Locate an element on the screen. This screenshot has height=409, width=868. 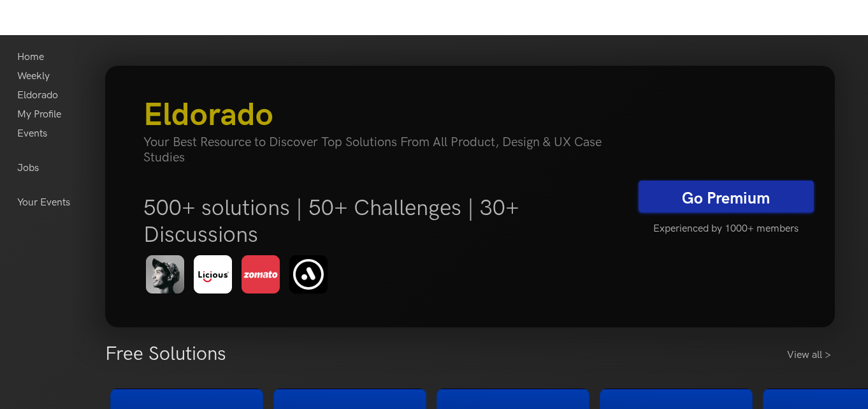
img: eldorado-banner-1.png is located at coordinates (239, 275).